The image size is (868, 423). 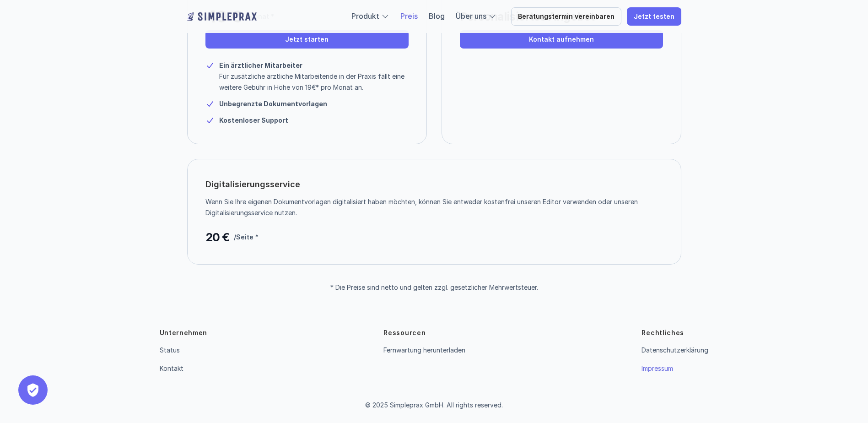 What do you see at coordinates (654, 16) in the screenshot?
I see `a: Jetzt testen` at bounding box center [654, 16].